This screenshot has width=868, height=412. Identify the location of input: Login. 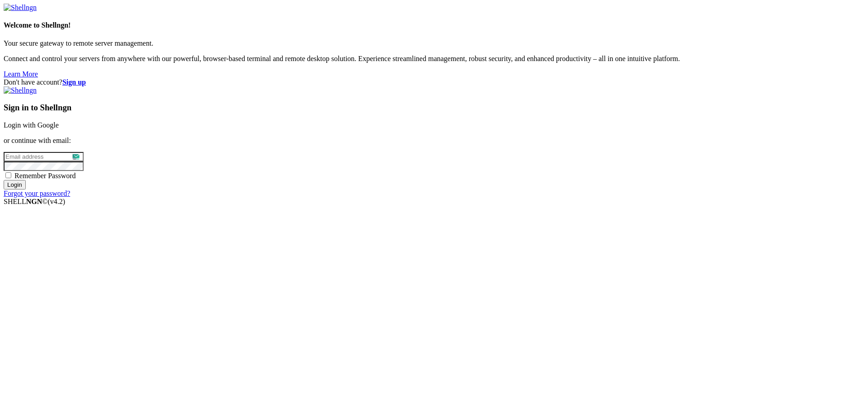
(15, 185).